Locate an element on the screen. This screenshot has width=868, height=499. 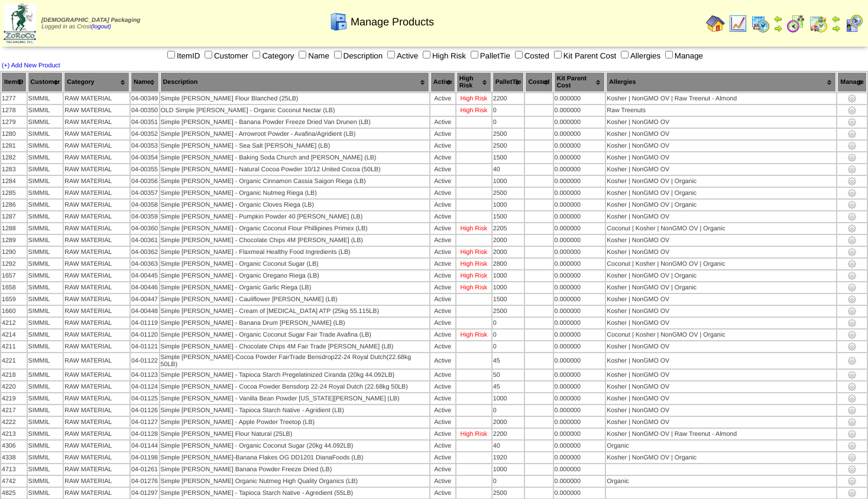
th: Costed is located at coordinates (539, 82).